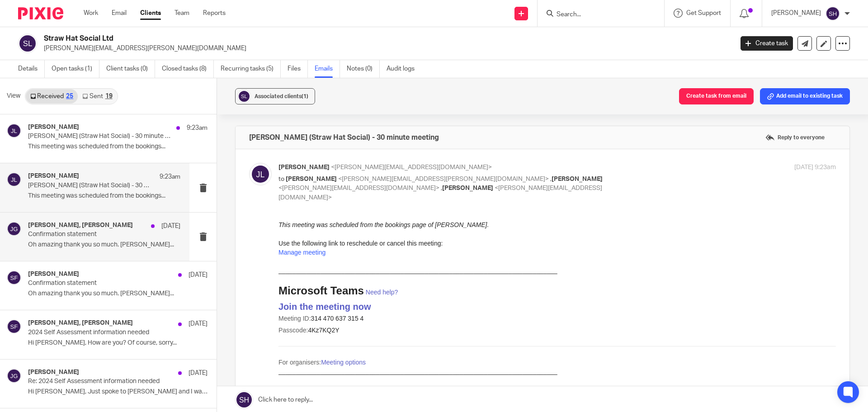 The width and height of the screenshot is (868, 412). Describe the element at coordinates (298, 69) in the screenshot. I see `a: Files` at that location.